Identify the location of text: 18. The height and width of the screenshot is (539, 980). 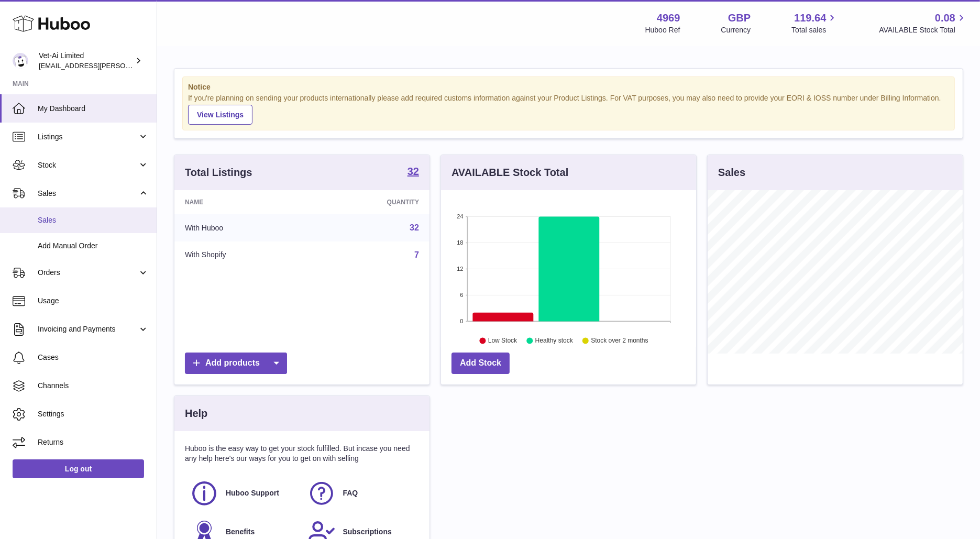
(460, 243).